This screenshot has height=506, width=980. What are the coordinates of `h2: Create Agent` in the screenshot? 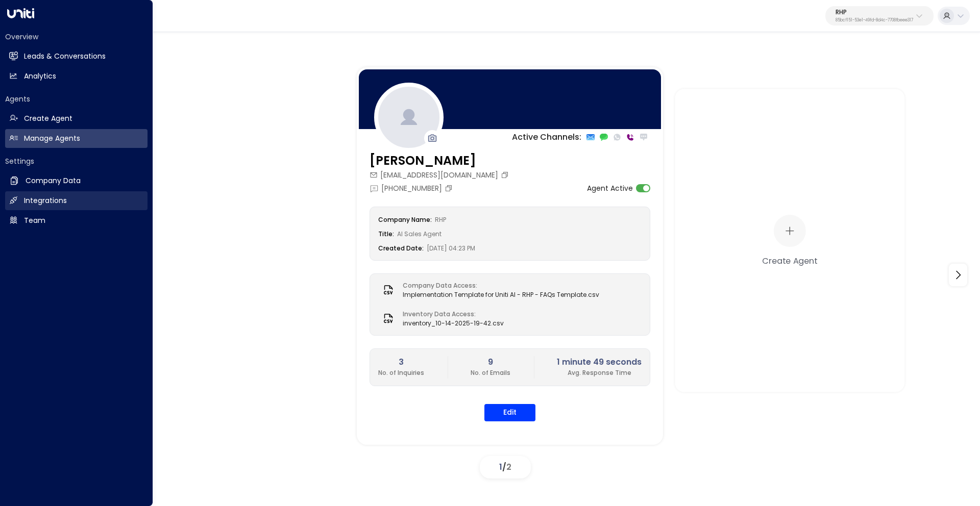 It's located at (48, 118).